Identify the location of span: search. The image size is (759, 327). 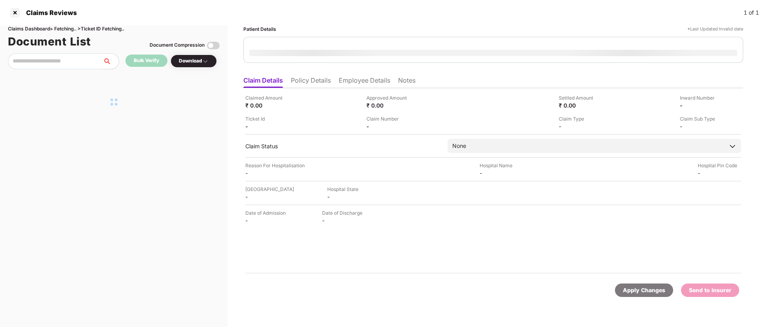
(110, 61).